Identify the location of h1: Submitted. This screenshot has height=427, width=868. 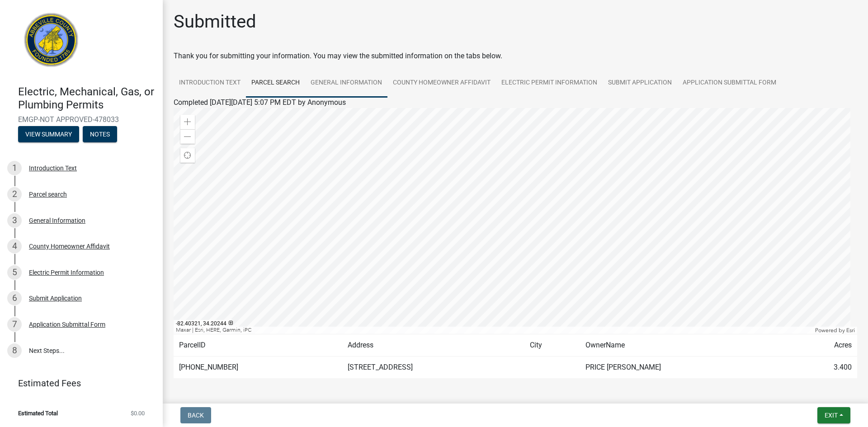
(215, 22).